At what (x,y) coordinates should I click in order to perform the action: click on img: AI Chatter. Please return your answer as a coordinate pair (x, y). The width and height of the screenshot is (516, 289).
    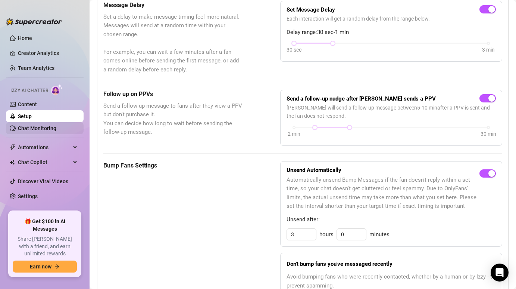
    Looking at the image, I should click on (57, 89).